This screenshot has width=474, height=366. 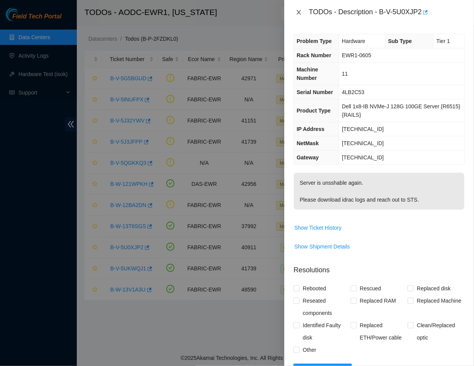 What do you see at coordinates (379, 267) in the screenshot?
I see `p: Resolutions` at bounding box center [379, 267].